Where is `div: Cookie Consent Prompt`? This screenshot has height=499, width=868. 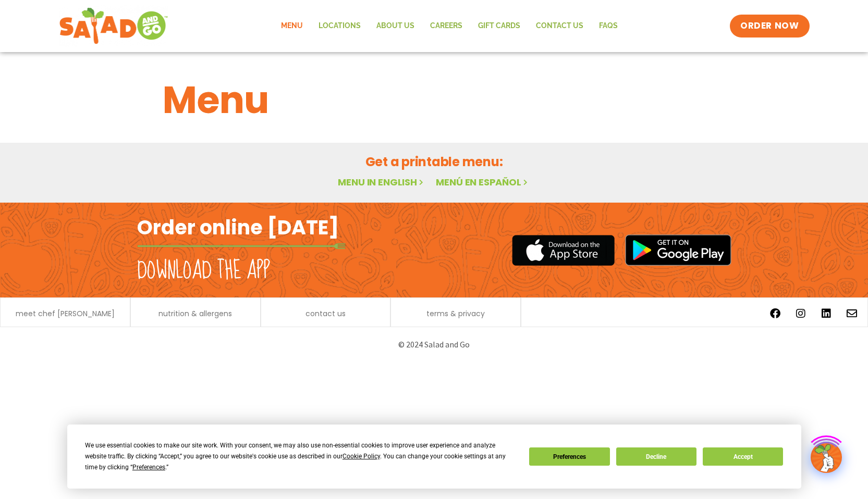
div: Cookie Consent Prompt is located at coordinates (434, 456).